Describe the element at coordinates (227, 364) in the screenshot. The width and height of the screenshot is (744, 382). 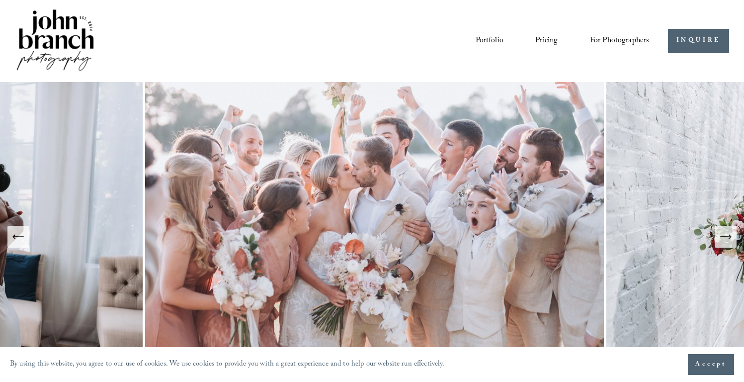
I see `p: By using this website, you agree to our use of cookies. We use cookies to provide you with a grea...` at that location.